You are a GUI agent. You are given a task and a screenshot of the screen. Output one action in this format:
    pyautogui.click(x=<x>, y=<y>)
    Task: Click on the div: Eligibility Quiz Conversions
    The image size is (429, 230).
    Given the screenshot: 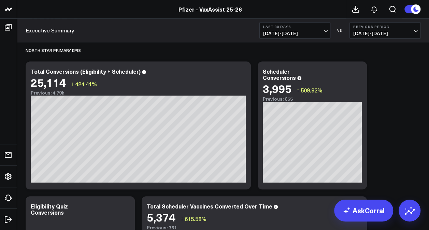 What is the action you would take?
    pyautogui.click(x=49, y=209)
    